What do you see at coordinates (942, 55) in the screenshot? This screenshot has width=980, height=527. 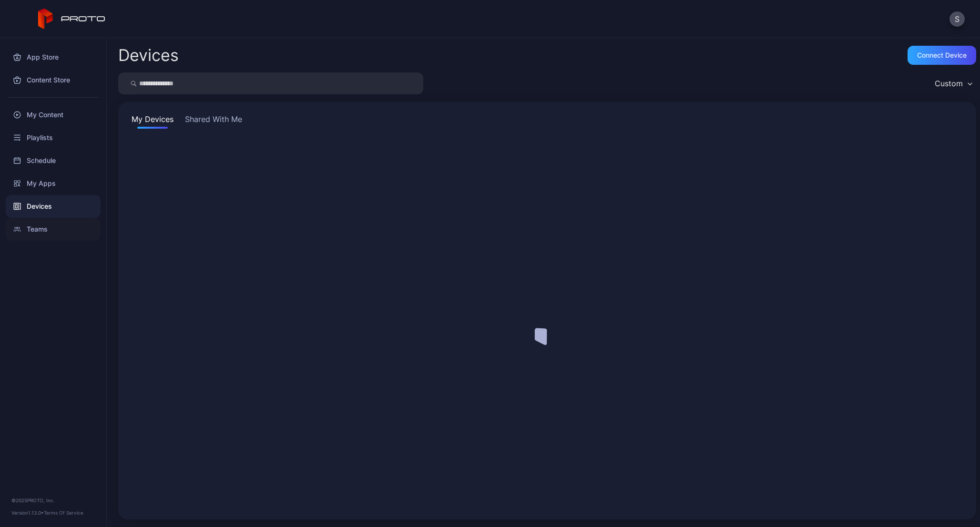 I see `button: Connect device` at bounding box center [942, 55].